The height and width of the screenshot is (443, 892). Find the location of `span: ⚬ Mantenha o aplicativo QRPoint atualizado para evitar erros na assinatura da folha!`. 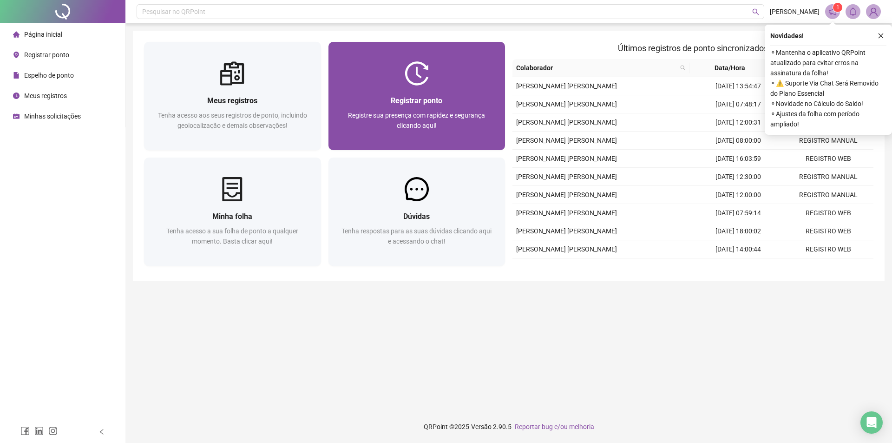

span: ⚬ Mantenha o aplicativo QRPoint atualizado para evitar erros na assinatura da folha! is located at coordinates (829, 63).